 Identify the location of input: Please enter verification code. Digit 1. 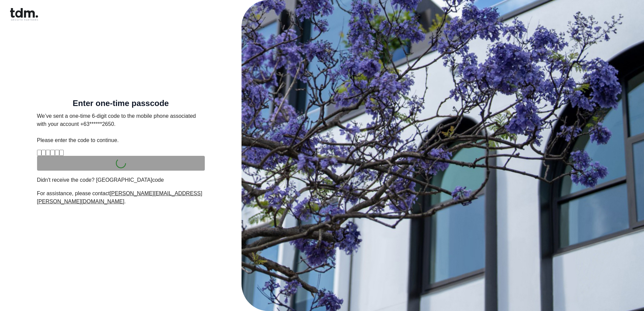
(39, 153).